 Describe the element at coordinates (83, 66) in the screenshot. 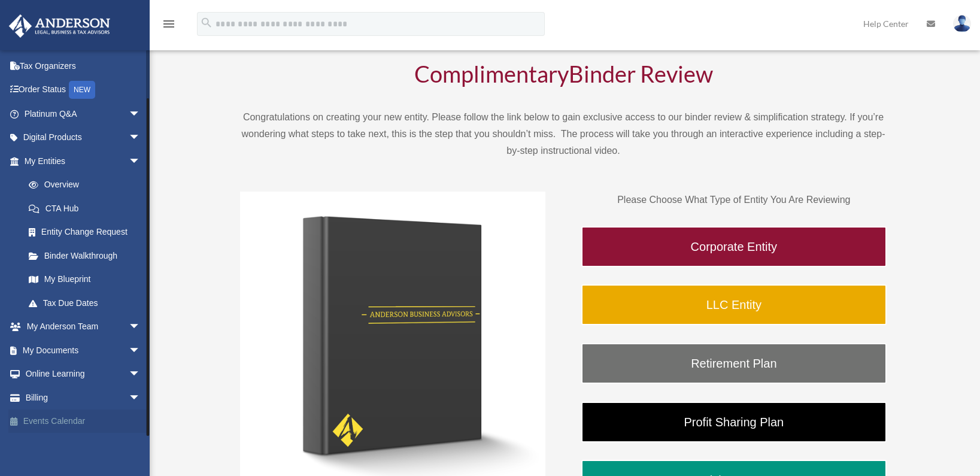

I see `a: Tax Organizers` at that location.